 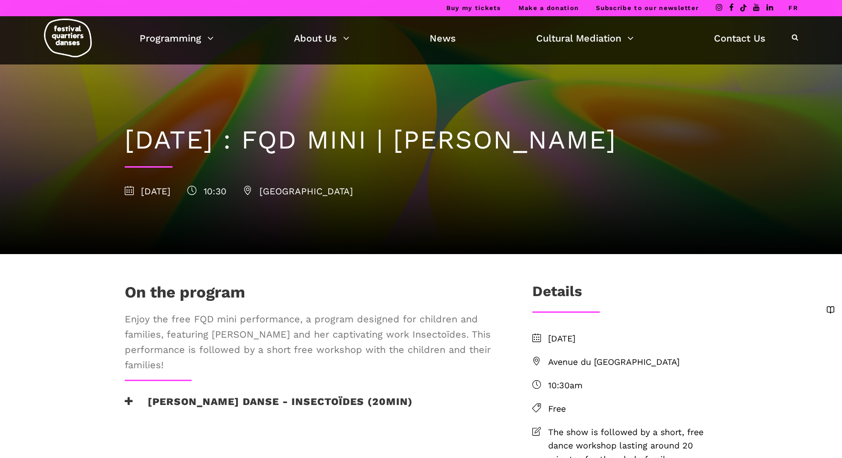 What do you see at coordinates (557, 295) in the screenshot?
I see `h3: Details` at bounding box center [557, 295].